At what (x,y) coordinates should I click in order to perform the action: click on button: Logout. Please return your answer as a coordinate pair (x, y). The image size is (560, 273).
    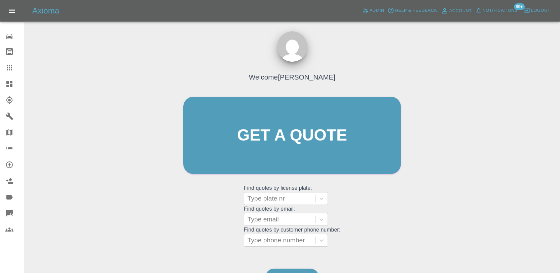
    Looking at the image, I should click on (537, 10).